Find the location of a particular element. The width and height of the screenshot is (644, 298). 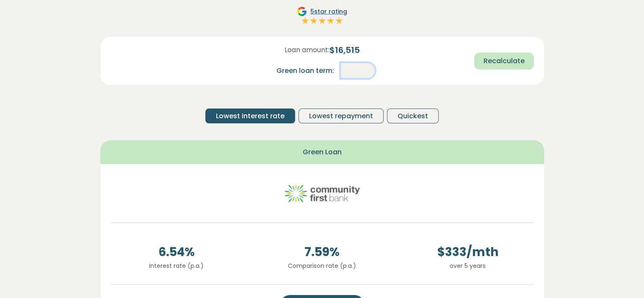

p: Interest rate (p.a.) is located at coordinates (177, 266).